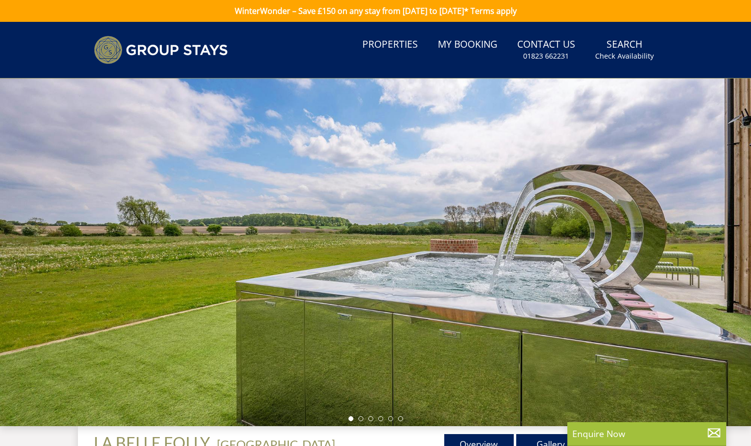 The width and height of the screenshot is (751, 446). Describe the element at coordinates (546, 56) in the screenshot. I see `small: 01823 662231` at that location.